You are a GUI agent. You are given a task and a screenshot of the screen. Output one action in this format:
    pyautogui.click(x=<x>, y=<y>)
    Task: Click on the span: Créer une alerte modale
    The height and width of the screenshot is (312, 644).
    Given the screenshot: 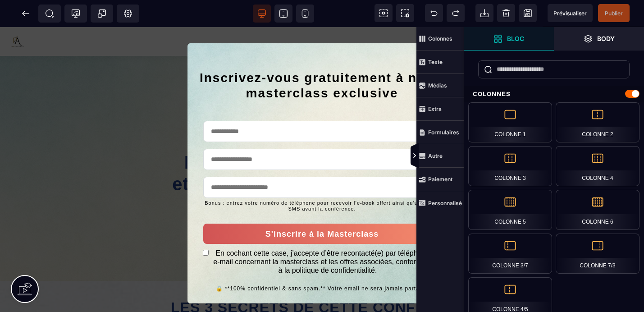 What is the action you would take?
    pyautogui.click(x=102, y=13)
    